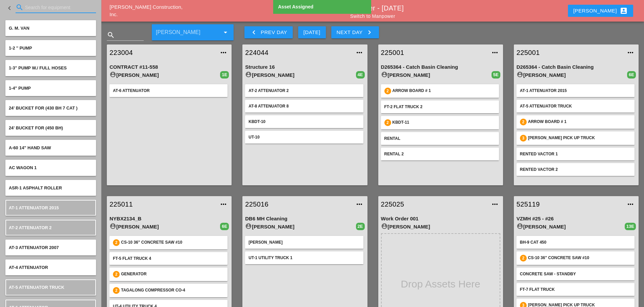 The image size is (644, 307). I want to click on div: Arrow Board # 1, so click(444, 91).